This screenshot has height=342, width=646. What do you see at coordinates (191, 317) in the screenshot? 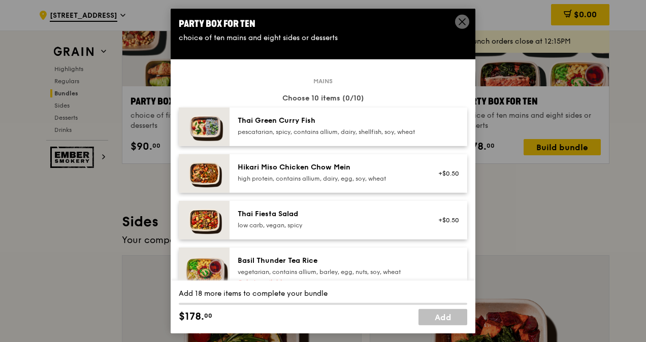
I see `span: $178.` at bounding box center [191, 317].